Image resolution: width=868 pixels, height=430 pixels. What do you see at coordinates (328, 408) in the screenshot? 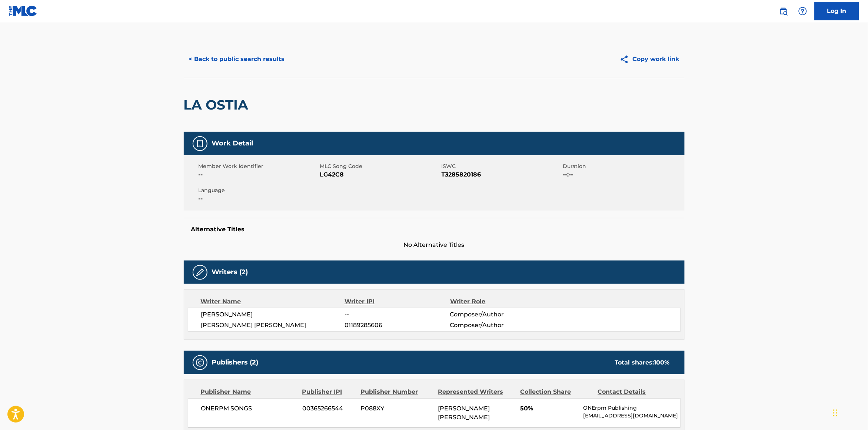
I see `span: 00365266544` at bounding box center [328, 408].